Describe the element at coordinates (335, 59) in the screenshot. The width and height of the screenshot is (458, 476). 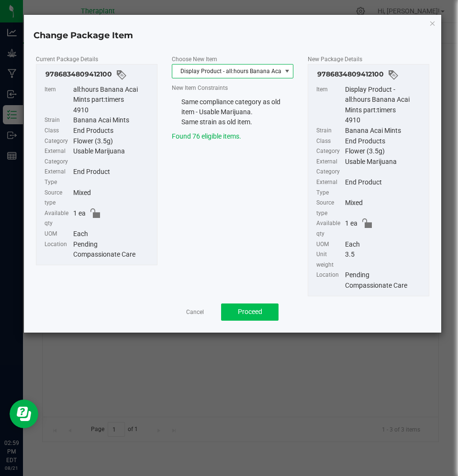
I see `span: New Package Details` at that location.